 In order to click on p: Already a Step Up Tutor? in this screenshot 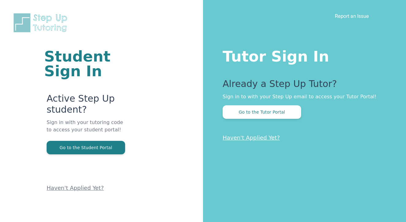, I will do `click(302, 86)`.